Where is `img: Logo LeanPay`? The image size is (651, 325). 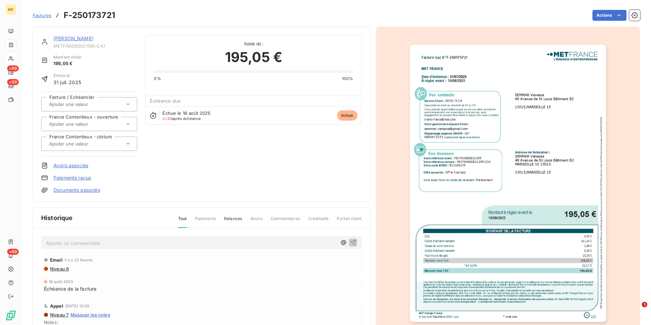
img: Logo LeanPay is located at coordinates (11, 315).